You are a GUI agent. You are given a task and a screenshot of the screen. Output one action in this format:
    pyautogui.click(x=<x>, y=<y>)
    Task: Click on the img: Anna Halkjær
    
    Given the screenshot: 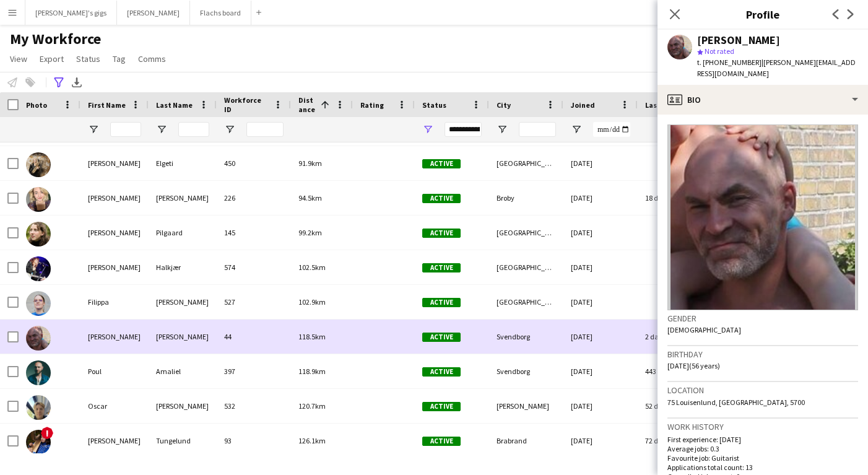 What is the action you would take?
    pyautogui.click(x=39, y=268)
    